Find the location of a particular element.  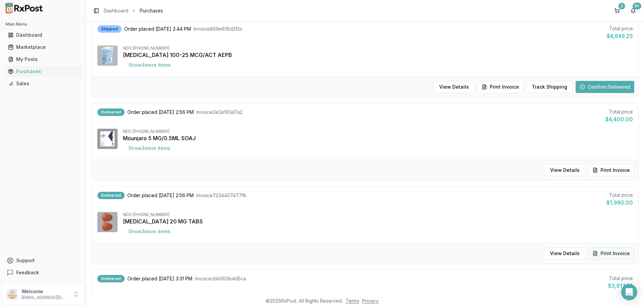

div: $1,980.00 is located at coordinates (619, 202).